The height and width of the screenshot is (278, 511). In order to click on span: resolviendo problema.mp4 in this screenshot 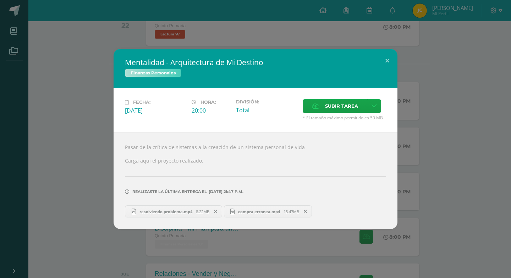, I will do `click(166, 212)`.